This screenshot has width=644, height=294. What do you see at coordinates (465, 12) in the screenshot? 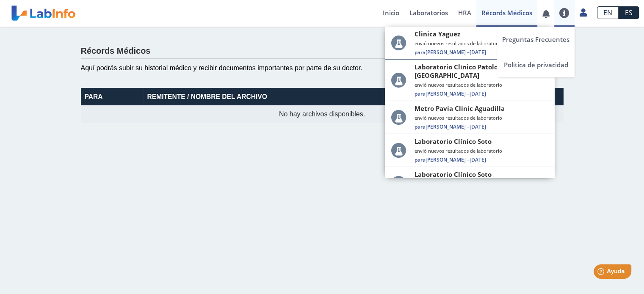
I see `span: HRA` at bounding box center [465, 12].